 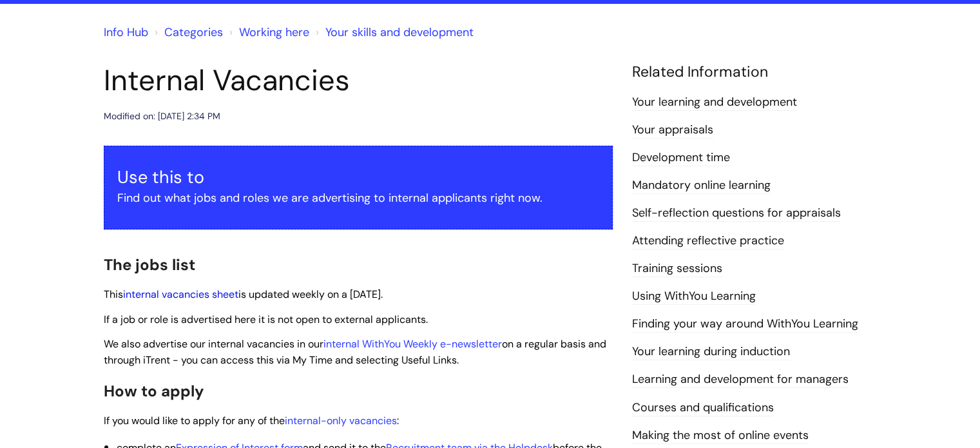 What do you see at coordinates (702, 185) in the screenshot?
I see `a: Mandatory online learning` at bounding box center [702, 185].